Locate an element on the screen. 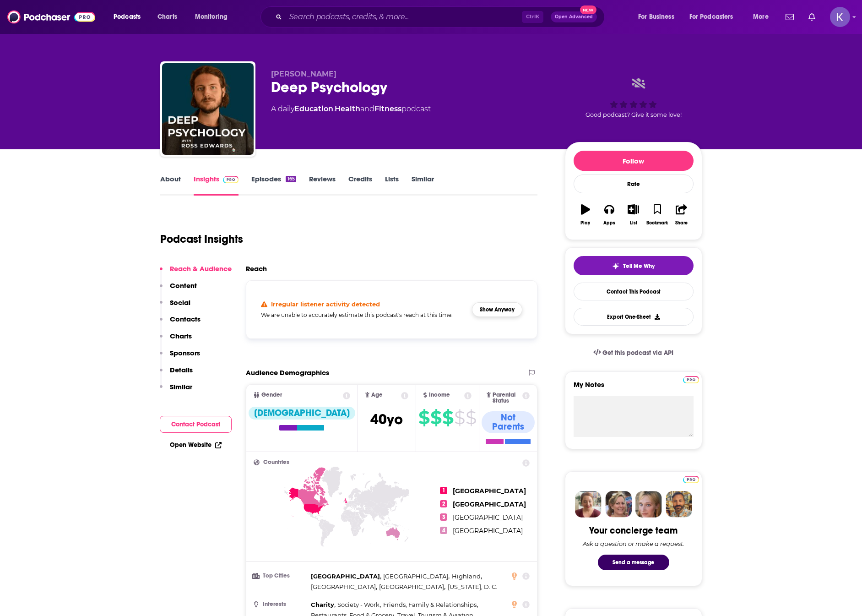 Image resolution: width=862 pixels, height=616 pixels. img: User Profile is located at coordinates (840, 17).